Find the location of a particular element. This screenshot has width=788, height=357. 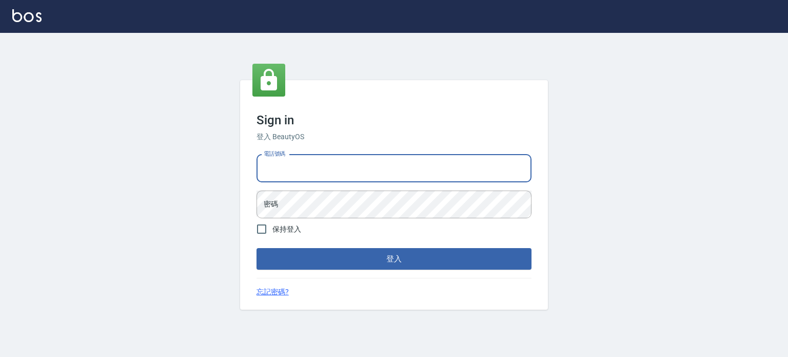

img: Logo is located at coordinates (27, 15).